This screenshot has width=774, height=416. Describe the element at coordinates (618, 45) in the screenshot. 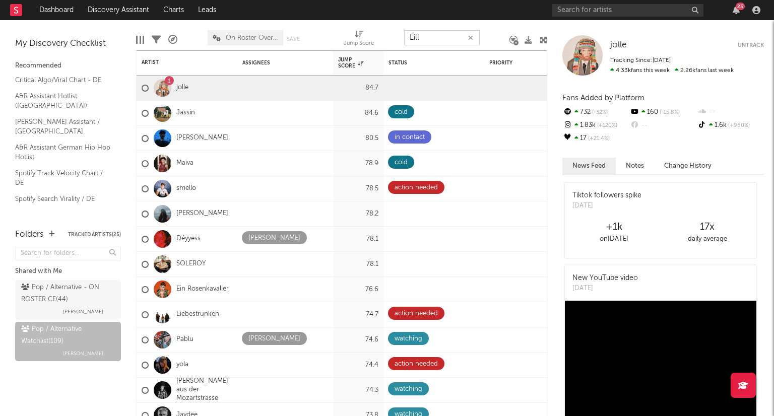

I see `span: jolle` at that location.